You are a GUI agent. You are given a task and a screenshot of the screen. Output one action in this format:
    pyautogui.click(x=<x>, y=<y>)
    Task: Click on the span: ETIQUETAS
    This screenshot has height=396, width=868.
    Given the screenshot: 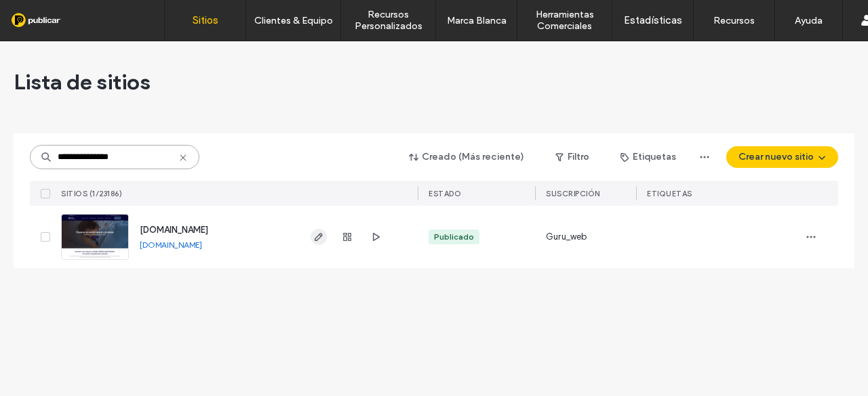 What is the action you would take?
    pyautogui.click(x=669, y=194)
    